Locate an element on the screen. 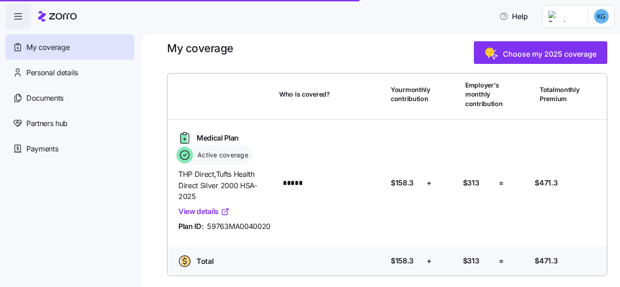 The width and height of the screenshot is (620, 287). a: Personal details is located at coordinates (70, 73).